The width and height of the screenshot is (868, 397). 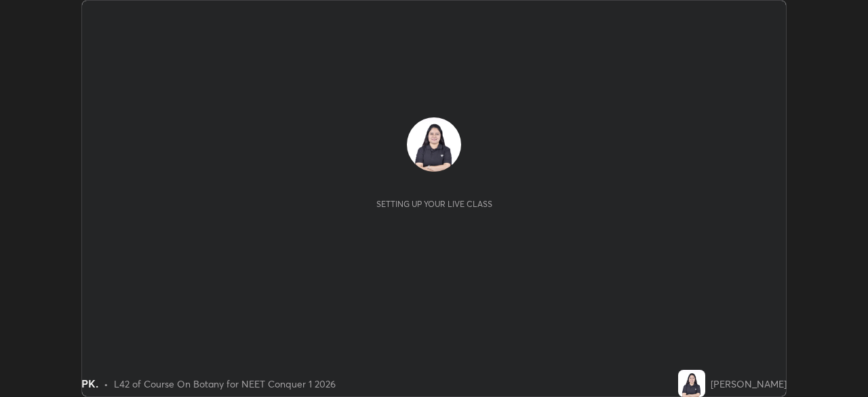 I want to click on div: PK., so click(x=90, y=384).